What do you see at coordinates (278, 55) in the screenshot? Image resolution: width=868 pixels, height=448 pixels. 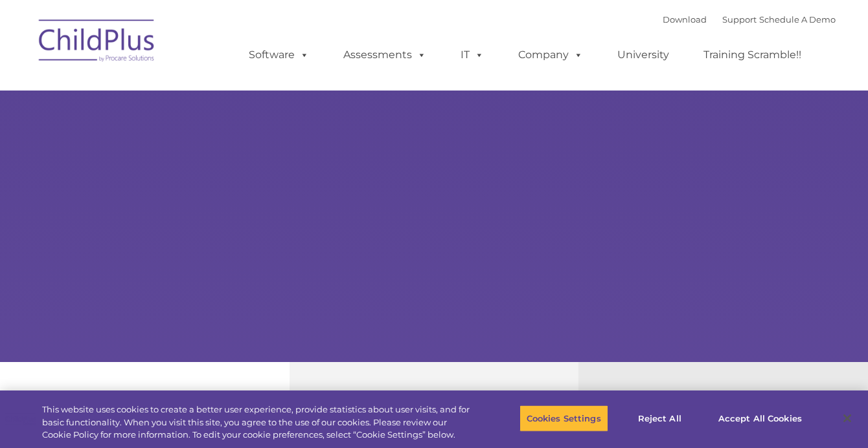 I see `a: Software` at bounding box center [278, 55].